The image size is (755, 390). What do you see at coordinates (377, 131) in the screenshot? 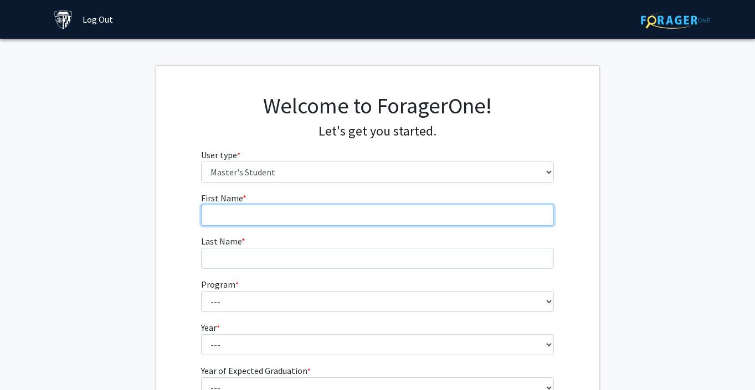
I see `h4: Let's get you started.` at bounding box center [377, 131].